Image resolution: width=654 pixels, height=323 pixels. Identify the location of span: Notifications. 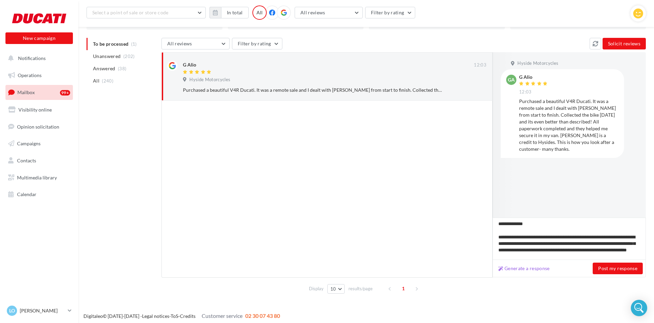
(32, 58).